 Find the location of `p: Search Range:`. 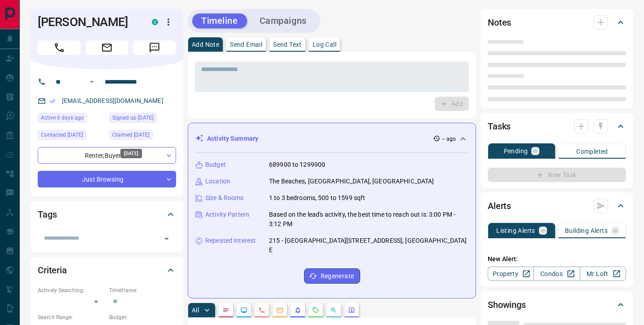

p: Search Range: is located at coordinates (71, 317).